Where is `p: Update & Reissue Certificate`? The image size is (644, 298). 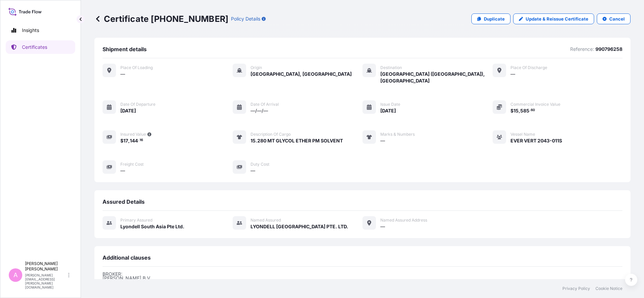
p: Update & Reissue Certificate is located at coordinates (557, 19).